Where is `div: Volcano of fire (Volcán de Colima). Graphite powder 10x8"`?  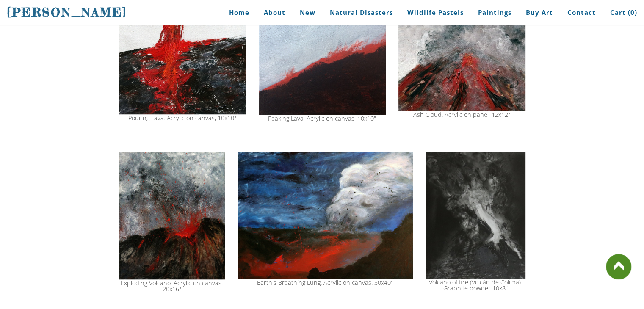
div: Volcano of fire (Volcán de Colima). Graphite powder 10x8" is located at coordinates (475, 285).